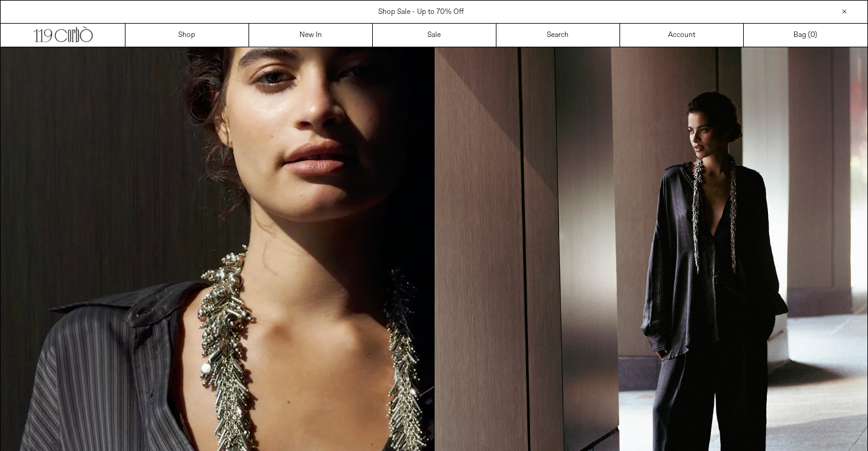  I want to click on span: 0, so click(812, 35).